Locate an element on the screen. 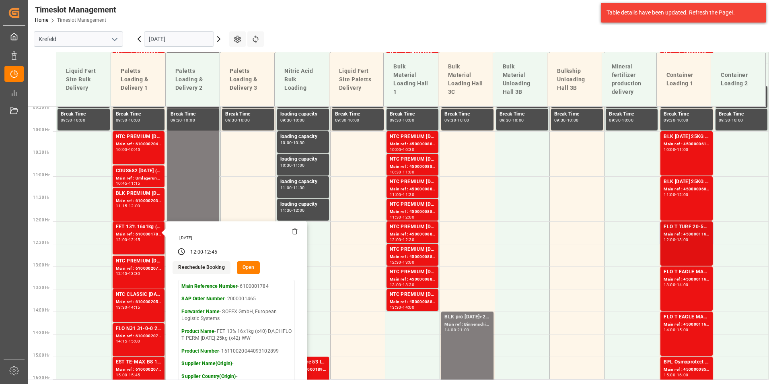 The width and height of the screenshot is (769, 384). div: Main ref : Umlagerung Pegels, is located at coordinates (138, 178).